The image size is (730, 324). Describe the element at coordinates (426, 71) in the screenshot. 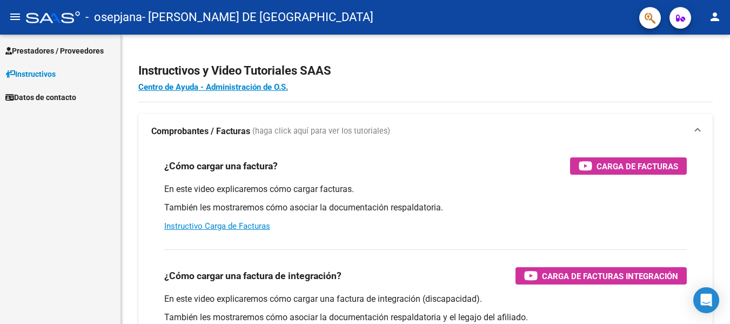

I see `h2: Instructivos y Video Tutoriales SAAS` at that location.